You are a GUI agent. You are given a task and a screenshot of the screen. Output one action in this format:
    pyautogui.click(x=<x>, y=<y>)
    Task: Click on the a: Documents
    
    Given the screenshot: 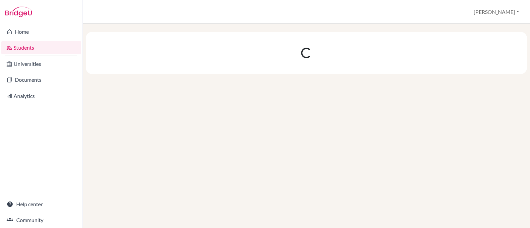 What is the action you would take?
    pyautogui.click(x=41, y=80)
    